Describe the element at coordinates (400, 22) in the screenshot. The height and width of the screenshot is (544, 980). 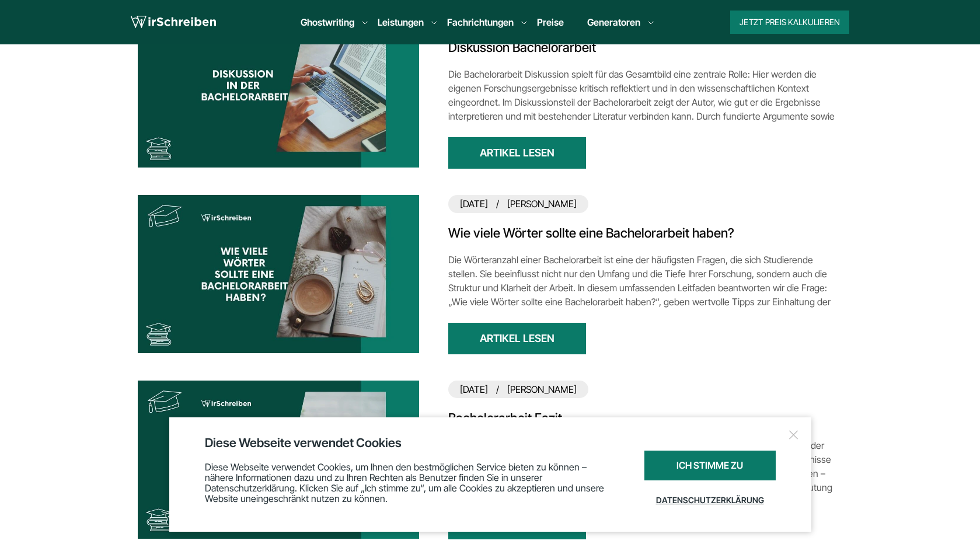
I see `a: Leistungen` at that location.